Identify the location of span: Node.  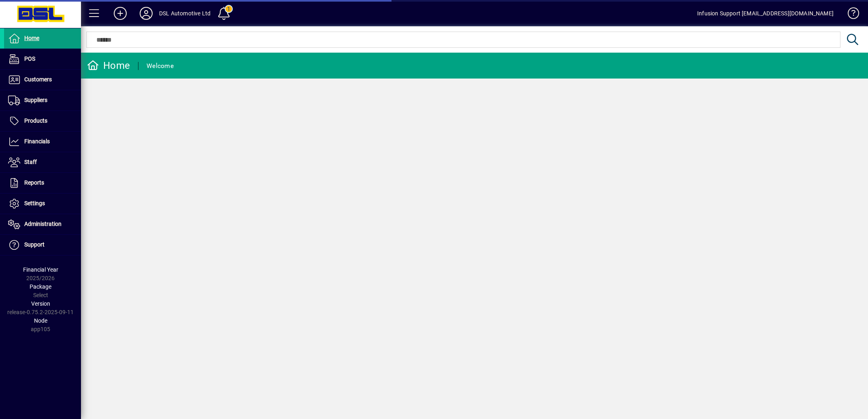
(41, 320).